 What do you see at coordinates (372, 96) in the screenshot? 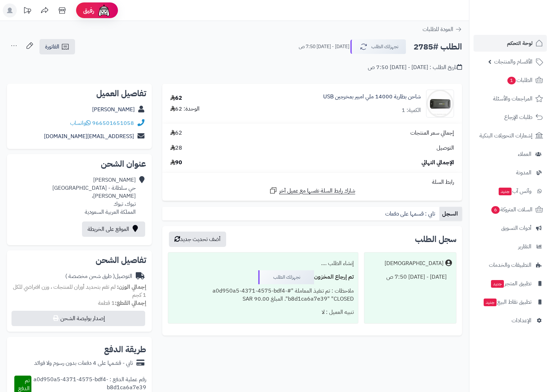
I see `a: شاحن بطارية 14000 ملي امبير بمخرجين USB` at bounding box center [372, 96].